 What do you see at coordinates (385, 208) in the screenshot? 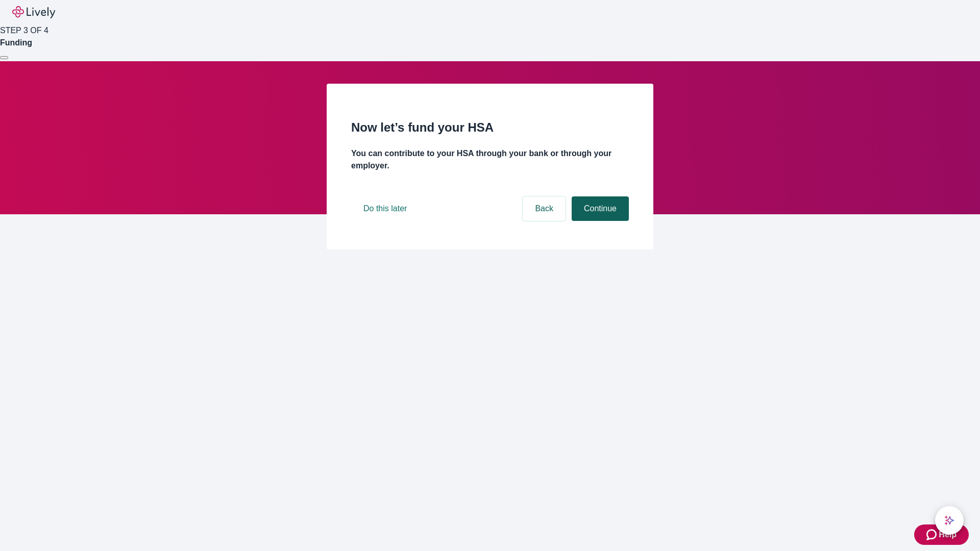
I see `button: Do this later` at bounding box center [385, 208].